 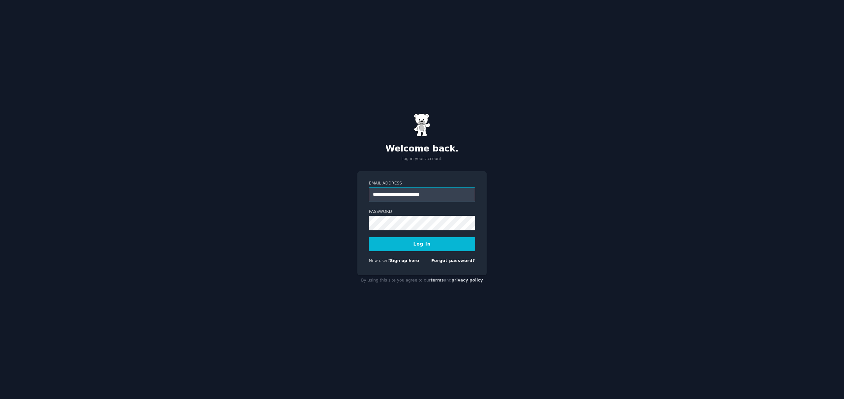 I want to click on h2: Welcome back., so click(x=422, y=149).